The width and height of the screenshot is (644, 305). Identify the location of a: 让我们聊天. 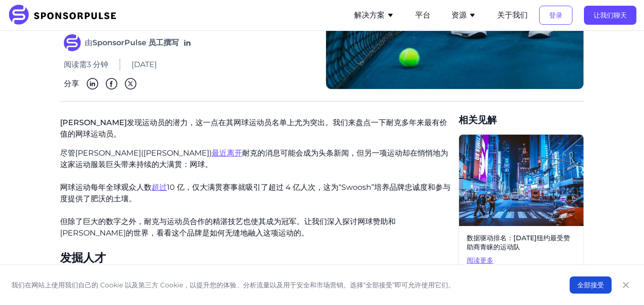
(610, 15).